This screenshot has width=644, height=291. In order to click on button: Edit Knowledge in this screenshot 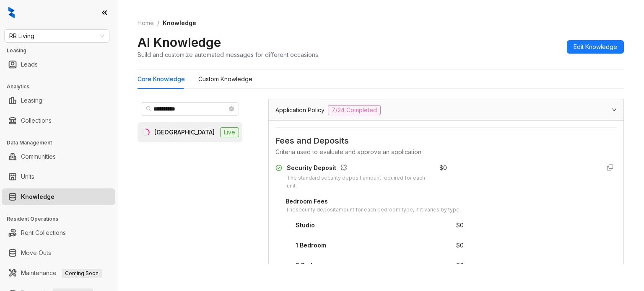, I will do `click(595, 47)`.